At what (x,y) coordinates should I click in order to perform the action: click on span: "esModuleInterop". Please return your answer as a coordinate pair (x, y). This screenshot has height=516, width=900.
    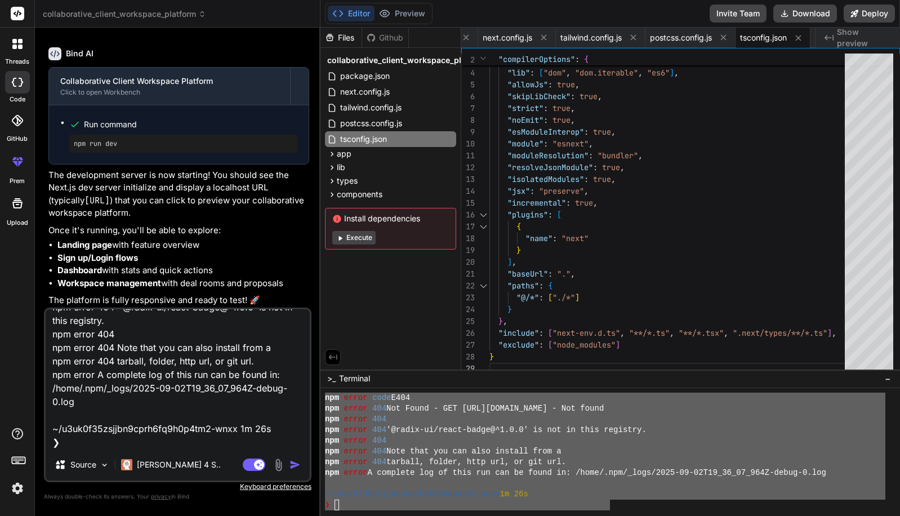
    Looking at the image, I should click on (546, 132).